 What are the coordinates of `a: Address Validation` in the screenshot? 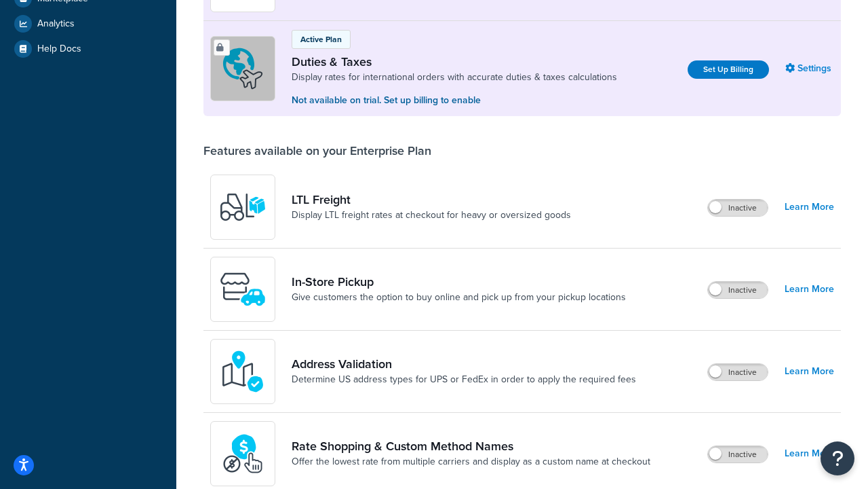 It's located at (464, 363).